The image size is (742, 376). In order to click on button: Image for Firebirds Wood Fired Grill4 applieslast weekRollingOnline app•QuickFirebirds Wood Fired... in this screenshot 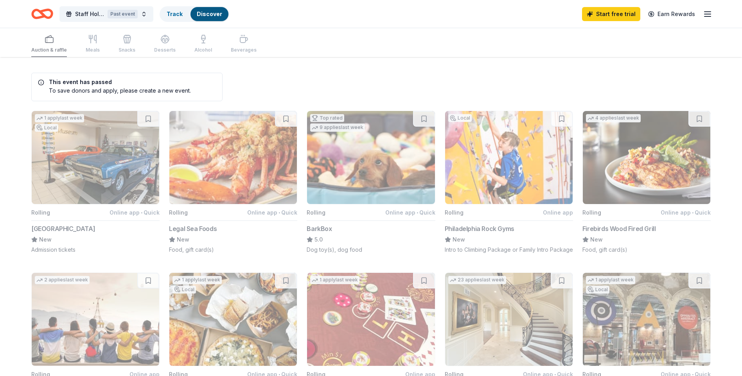, I will do `click(647, 182)`.